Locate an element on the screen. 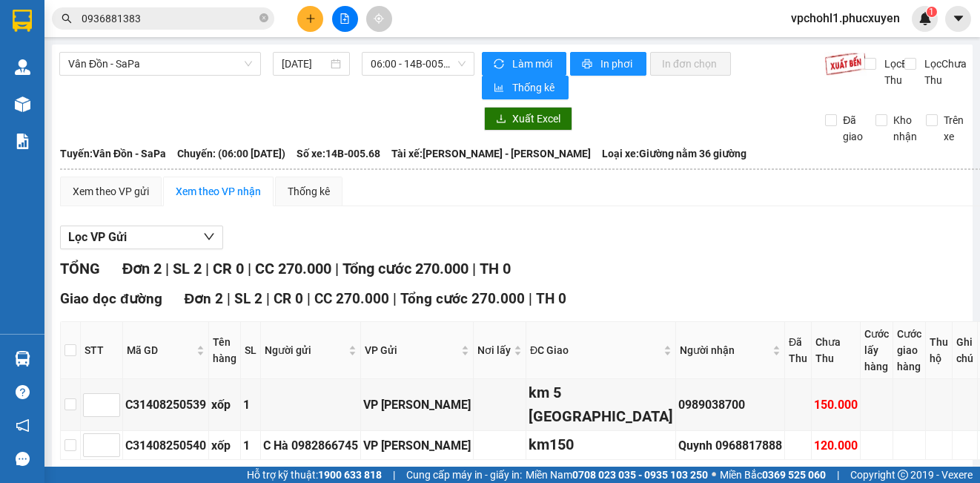  span: vpchohl1.phucxuyen is located at coordinates (845, 18).